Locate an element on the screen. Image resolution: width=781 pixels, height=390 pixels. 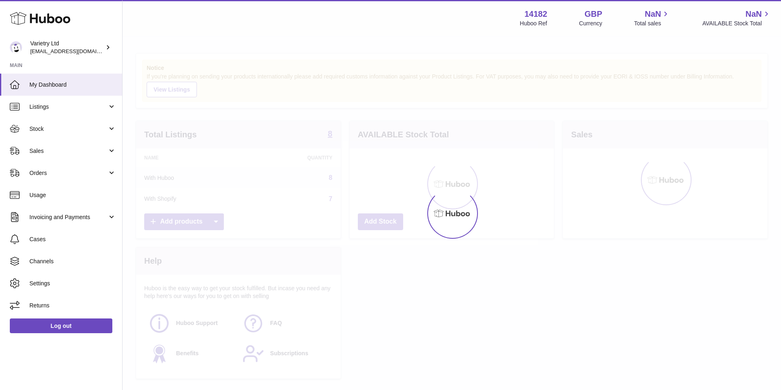
div: Varietry Ltd is located at coordinates (67, 47).